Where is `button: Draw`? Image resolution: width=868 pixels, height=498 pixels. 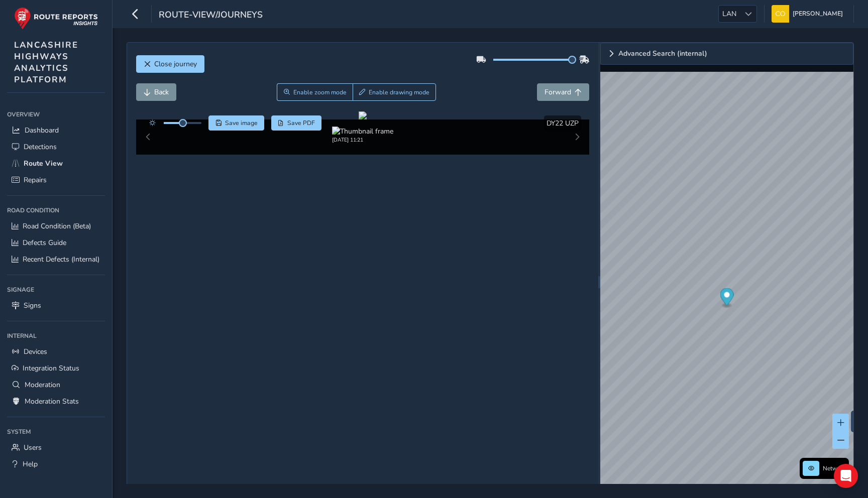
button: Draw is located at coordinates (394, 92).